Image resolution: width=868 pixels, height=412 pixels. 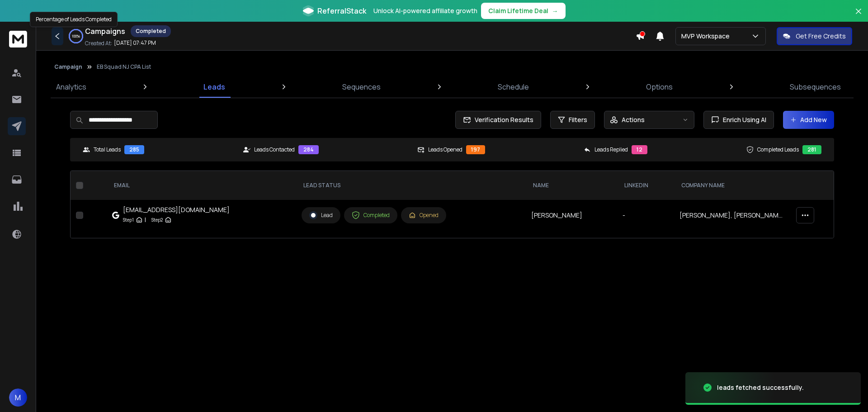 I want to click on div: Lead, so click(x=321, y=215).